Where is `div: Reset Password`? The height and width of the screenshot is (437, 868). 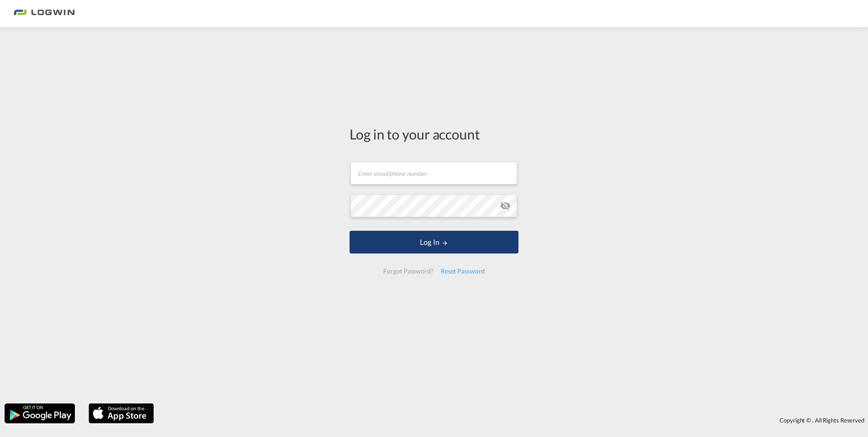
div: Reset Password is located at coordinates (463, 271).